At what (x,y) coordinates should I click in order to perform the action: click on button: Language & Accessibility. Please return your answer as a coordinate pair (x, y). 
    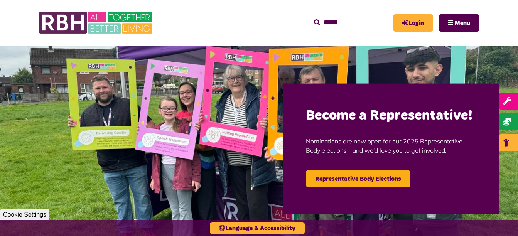
    Looking at the image, I should click on (257, 228).